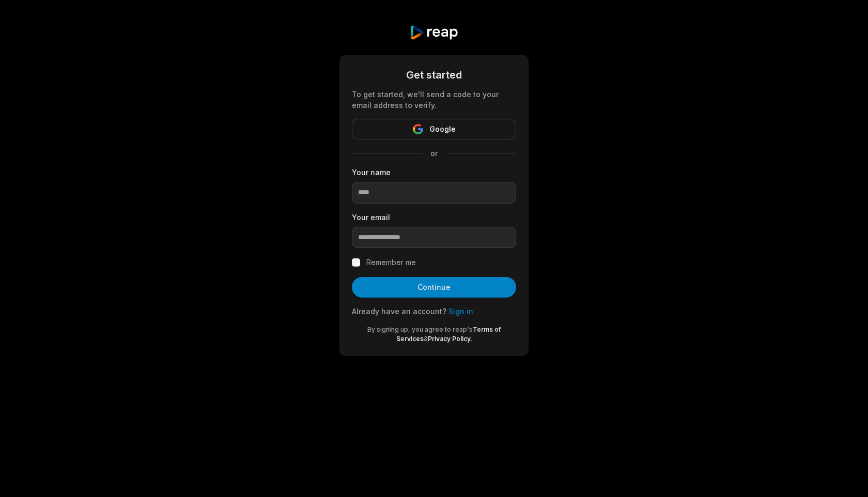 The width and height of the screenshot is (868, 497). Describe the element at coordinates (420, 329) in the screenshot. I see `span: By signing up, you agree to reap's` at that location.